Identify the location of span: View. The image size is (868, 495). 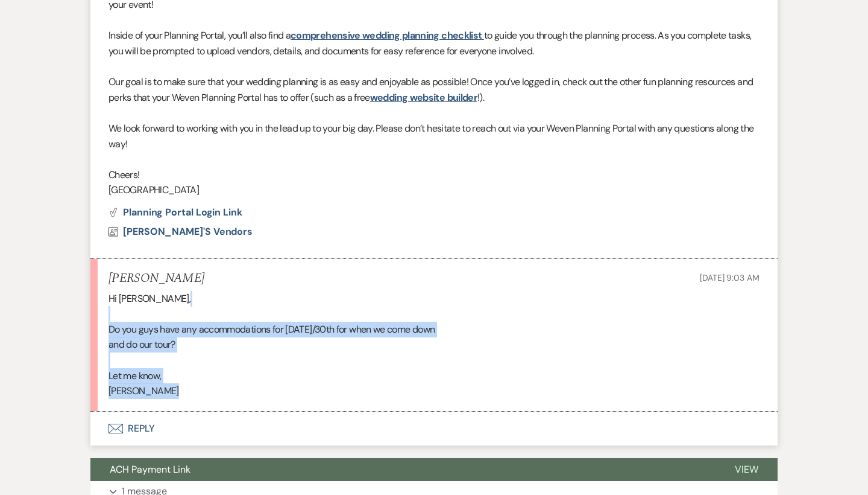
(746, 469).